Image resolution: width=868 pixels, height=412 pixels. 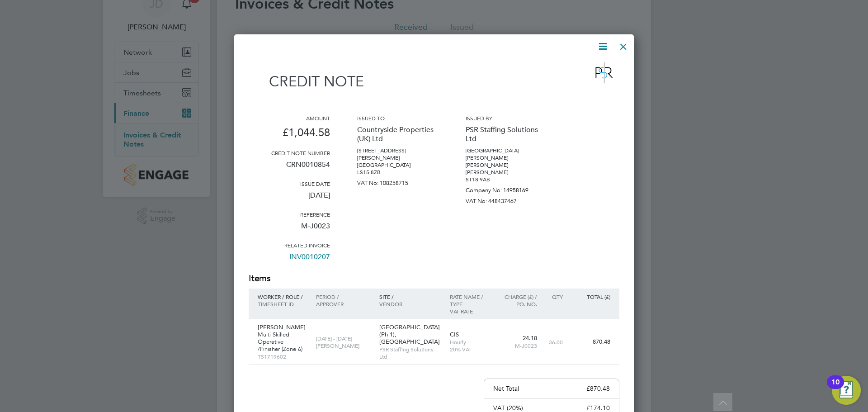 What do you see at coordinates (508, 408) in the screenshot?
I see `p: VAT (20%)` at bounding box center [508, 408].